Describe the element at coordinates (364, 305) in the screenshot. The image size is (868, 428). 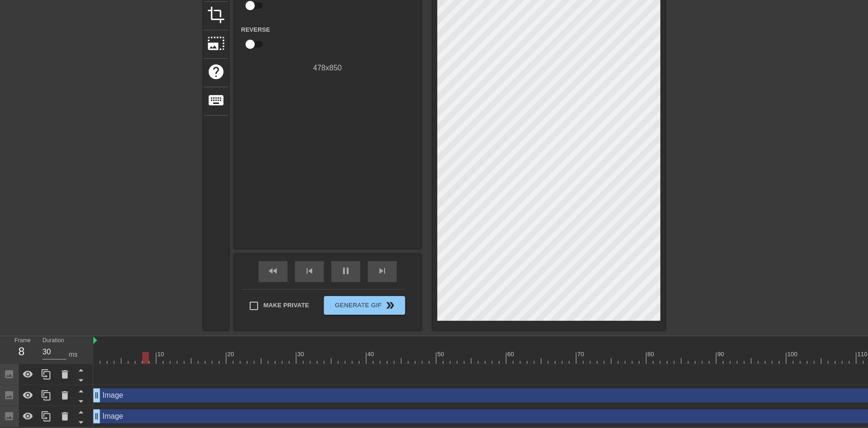
I see `button: Generate Gif` at that location.